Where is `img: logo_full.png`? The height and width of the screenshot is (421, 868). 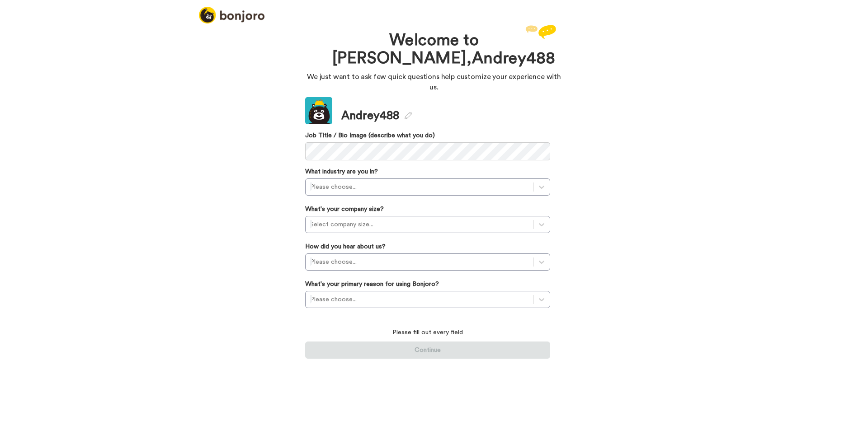 img: logo_full.png is located at coordinates (231, 15).